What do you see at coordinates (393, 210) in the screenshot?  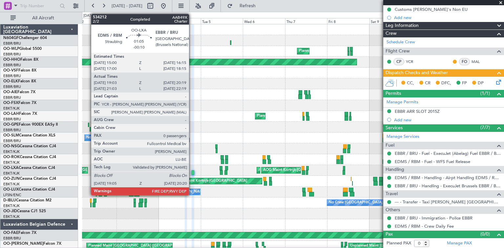 I see `span: Others` at bounding box center [393, 210].